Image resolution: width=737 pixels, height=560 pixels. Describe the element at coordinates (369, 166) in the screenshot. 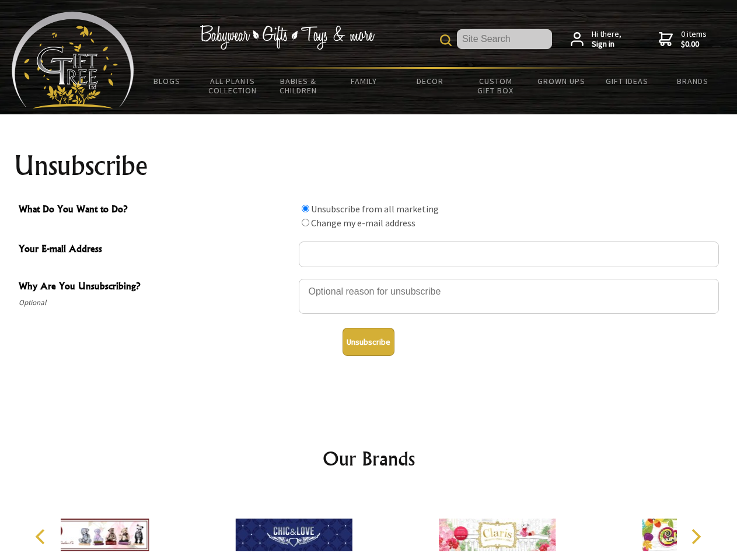

I see `h1: Unsubscribe` at that location.